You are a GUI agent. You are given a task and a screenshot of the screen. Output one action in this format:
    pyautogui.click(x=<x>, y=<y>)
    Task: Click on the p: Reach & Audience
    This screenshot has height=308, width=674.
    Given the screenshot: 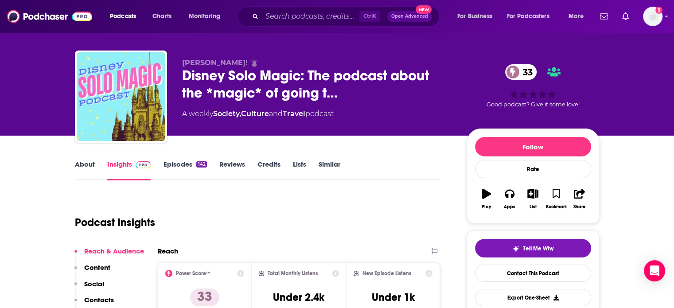 What is the action you would take?
    pyautogui.click(x=114, y=251)
    